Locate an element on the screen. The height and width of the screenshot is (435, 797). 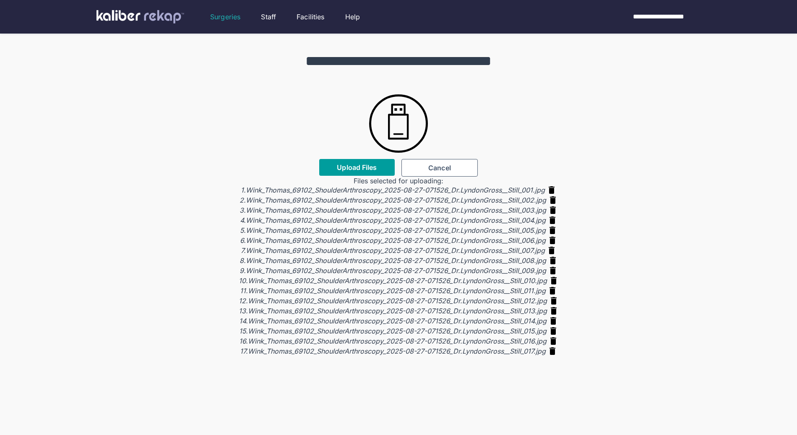
div: 8 . Wink_Thomas_69102_ShoulderArthroscopy_2025-08-27-071526_Dr.LyndonGross__Still_008.jpg is located at coordinates (393, 261).